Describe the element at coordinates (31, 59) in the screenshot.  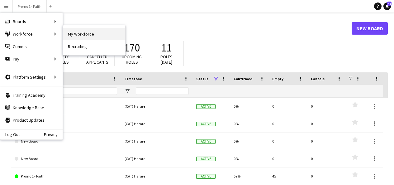
I see `div: Pay` at that location.